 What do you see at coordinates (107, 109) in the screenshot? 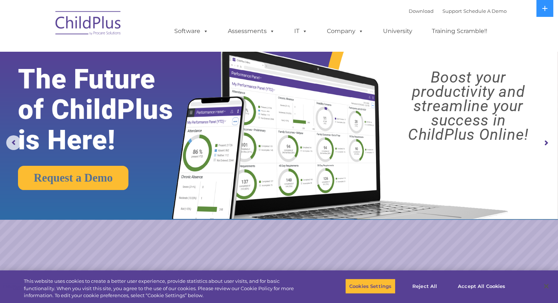
I see `rs-layer: The Future of ChildPlus is Here!` at bounding box center [107, 109].